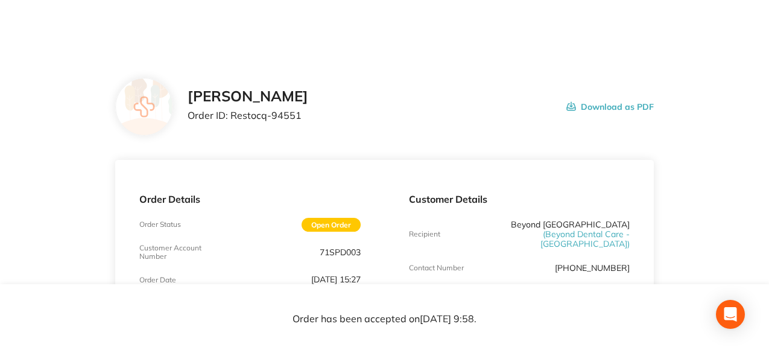 This screenshot has width=769, height=353. I want to click on p: Customer Details, so click(520, 199).